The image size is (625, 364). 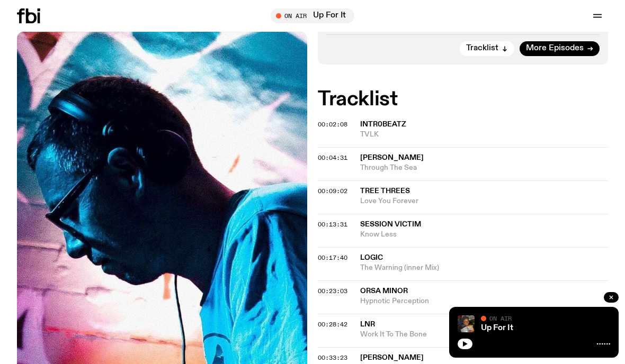 What do you see at coordinates (484, 134) in the screenshot?
I see `span: TVLK` at bounding box center [484, 134].